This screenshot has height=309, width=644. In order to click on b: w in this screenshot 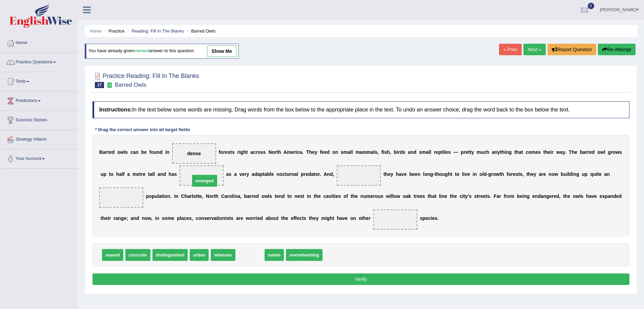, I will do `click(497, 174)`.